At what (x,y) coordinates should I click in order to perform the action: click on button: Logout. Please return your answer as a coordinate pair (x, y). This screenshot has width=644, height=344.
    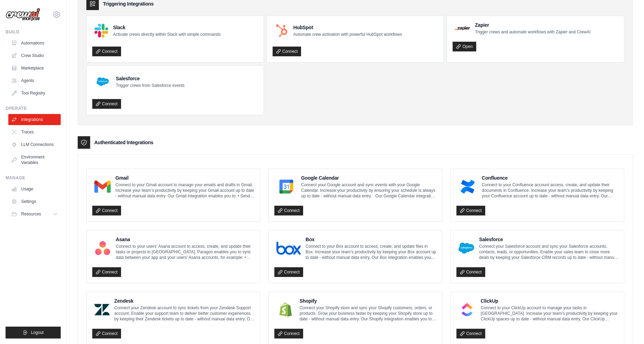
    Looking at the image, I should click on (33, 332).